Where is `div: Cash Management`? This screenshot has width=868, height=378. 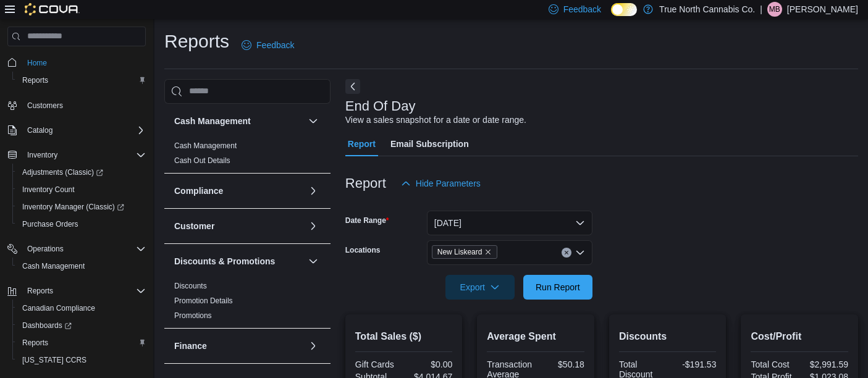 div: Cash Management is located at coordinates (247, 156).